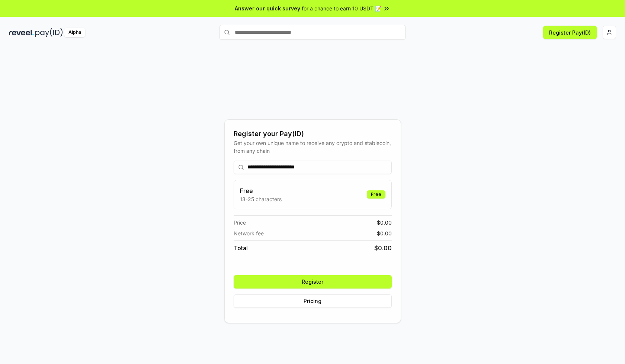 Image resolution: width=625 pixels, height=364 pixels. Describe the element at coordinates (240, 248) in the screenshot. I see `span: Total` at that location.